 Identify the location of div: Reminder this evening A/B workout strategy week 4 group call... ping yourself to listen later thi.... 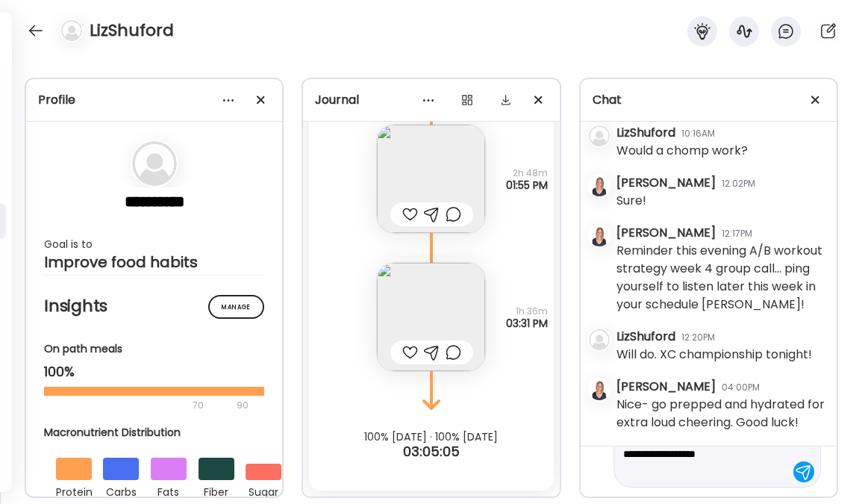
(720, 277).